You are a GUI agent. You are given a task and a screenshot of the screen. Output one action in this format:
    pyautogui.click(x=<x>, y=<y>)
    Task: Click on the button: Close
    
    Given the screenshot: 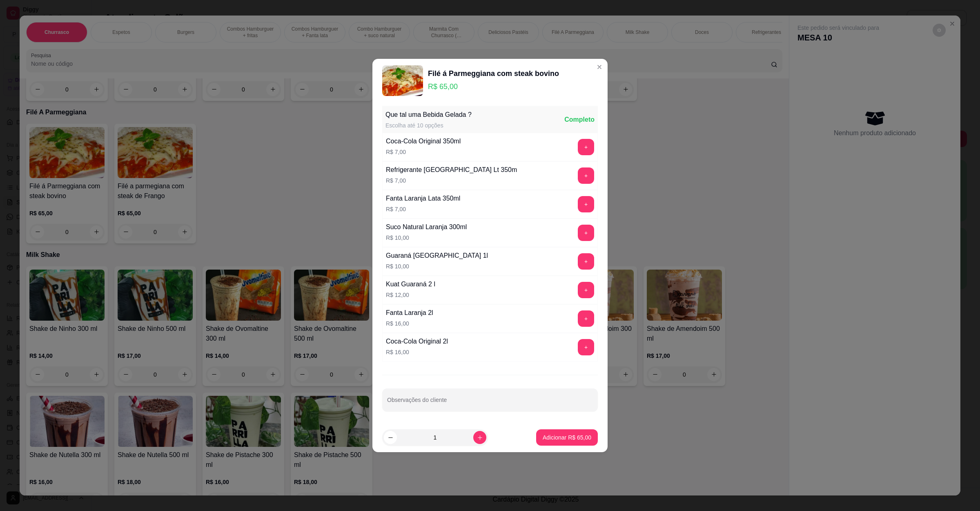 What is the action you would take?
    pyautogui.click(x=599, y=67)
    